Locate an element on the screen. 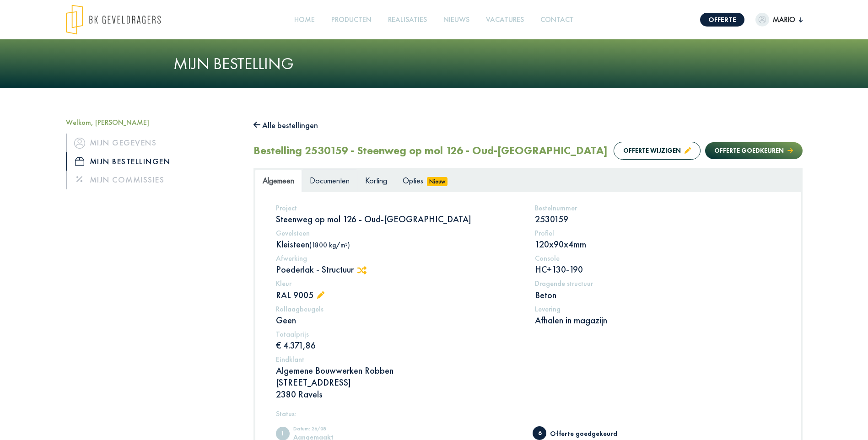 The height and width of the screenshot is (440, 868). img: logo is located at coordinates (113, 20).